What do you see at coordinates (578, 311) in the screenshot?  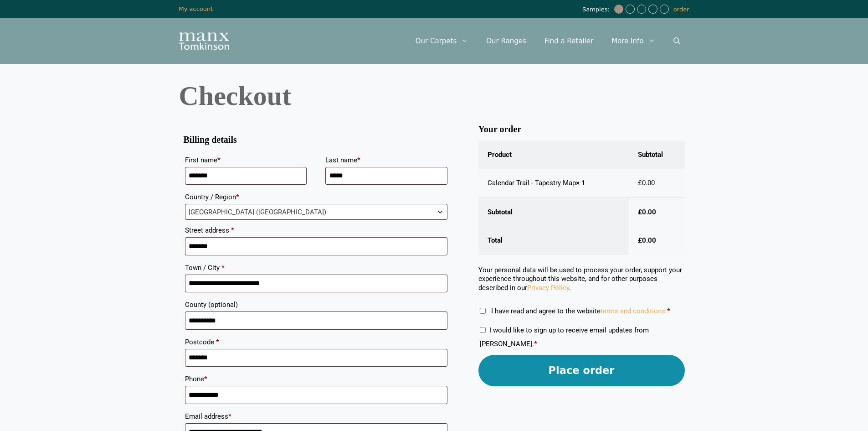 I see `span: I have read and agree to the website` at bounding box center [578, 311].